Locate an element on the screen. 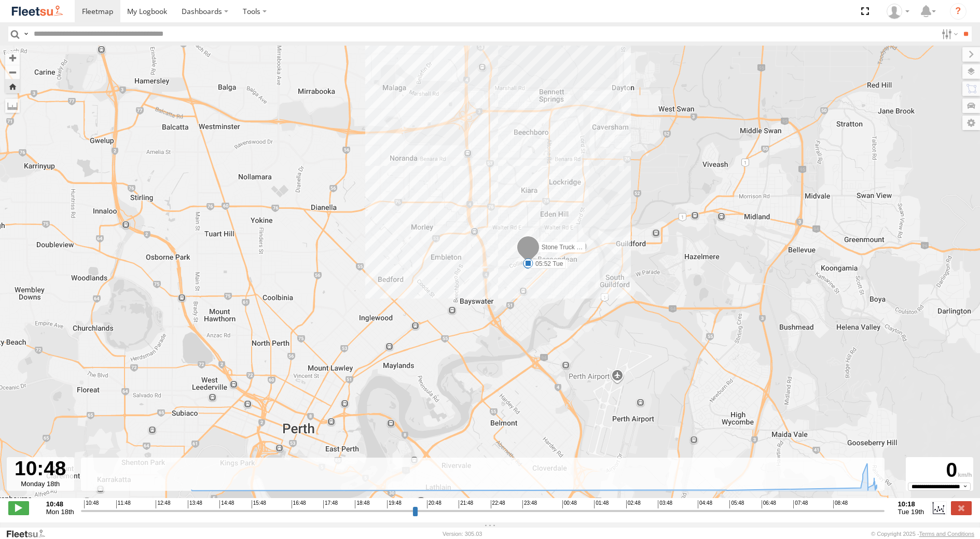 This screenshot has height=539, width=980. button: Zoom out is located at coordinates (13, 72).